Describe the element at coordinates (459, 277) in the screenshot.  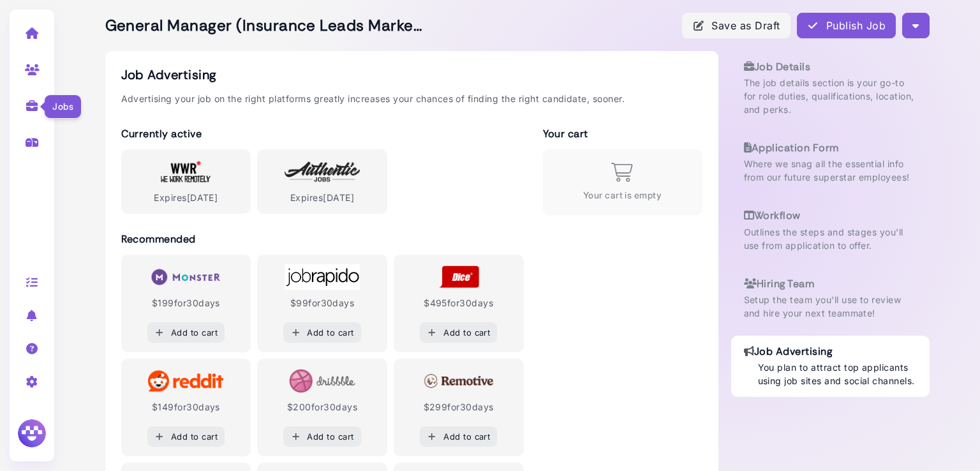
I see `img: Dice` at that location.